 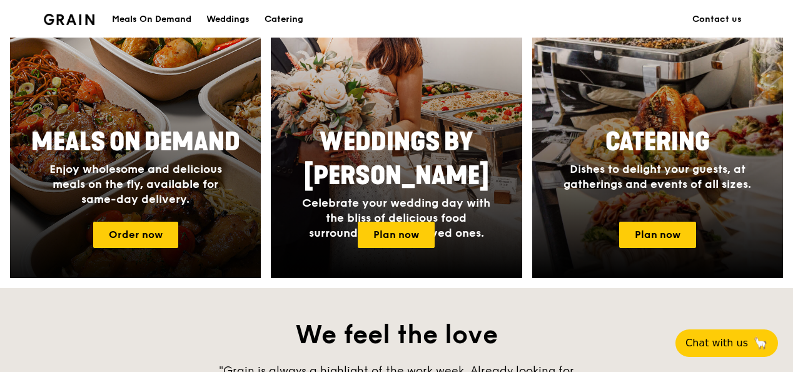 What do you see at coordinates (396, 218) in the screenshot?
I see `span: Celebrate your wedding day with the bliss of delicious food surrounded by your loved ones.` at bounding box center [396, 218].